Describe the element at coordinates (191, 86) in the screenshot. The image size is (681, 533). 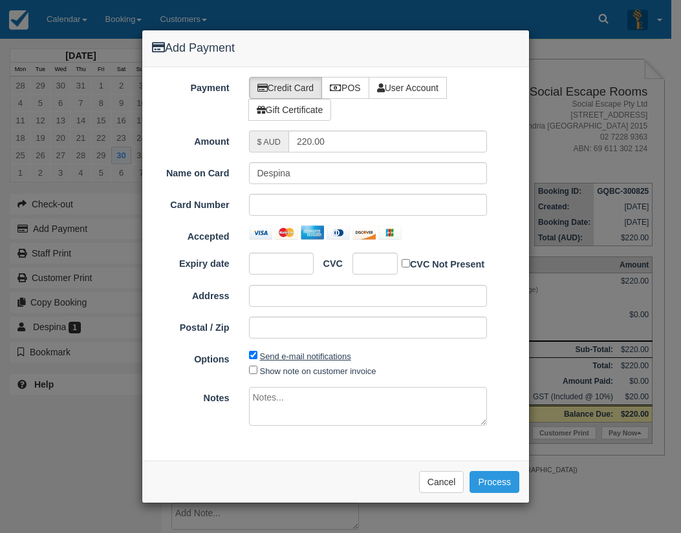
I see `label: Payment` at that location.